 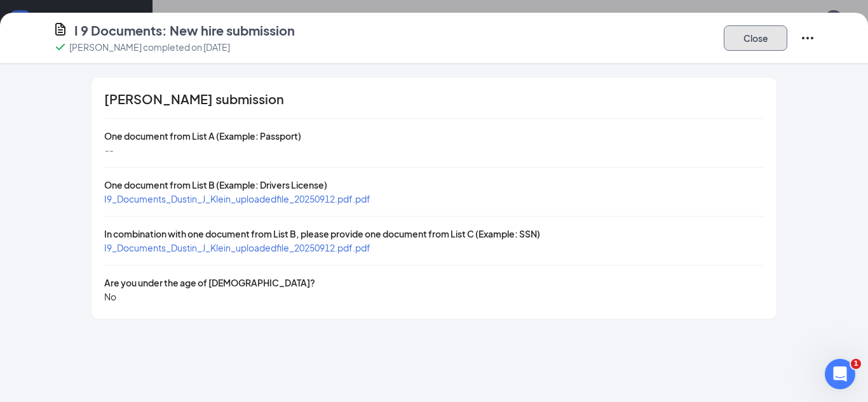 What do you see at coordinates (110, 297) in the screenshot?
I see `span: No` at bounding box center [110, 297].